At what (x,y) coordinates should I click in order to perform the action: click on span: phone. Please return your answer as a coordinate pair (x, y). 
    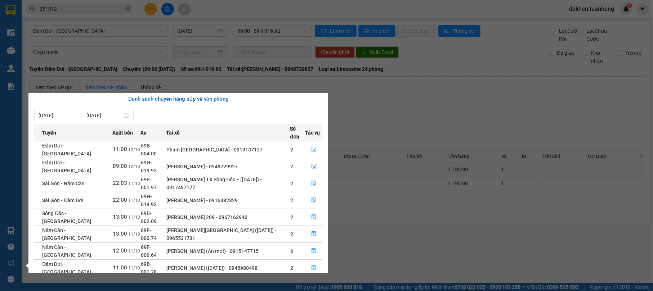
    Looking at the image, I should click on (44, 29).